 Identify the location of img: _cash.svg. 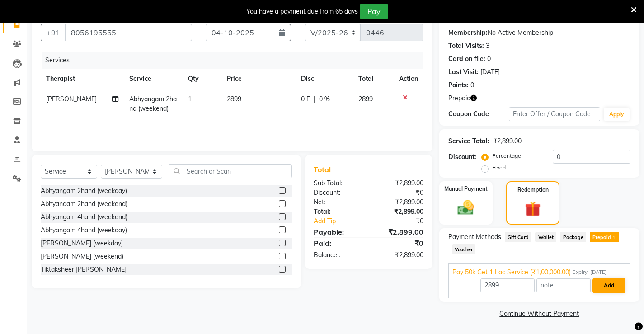
(465, 208).